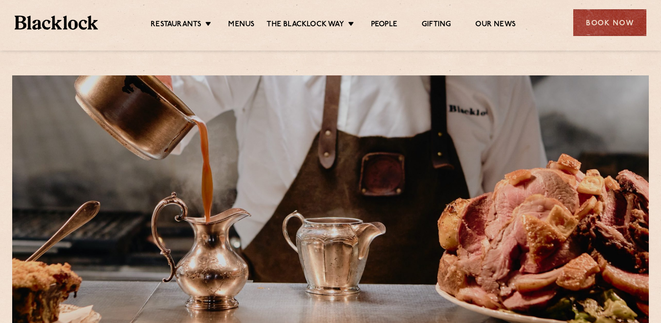 This screenshot has width=661, height=323. What do you see at coordinates (384, 25) in the screenshot?
I see `a: People` at bounding box center [384, 25].